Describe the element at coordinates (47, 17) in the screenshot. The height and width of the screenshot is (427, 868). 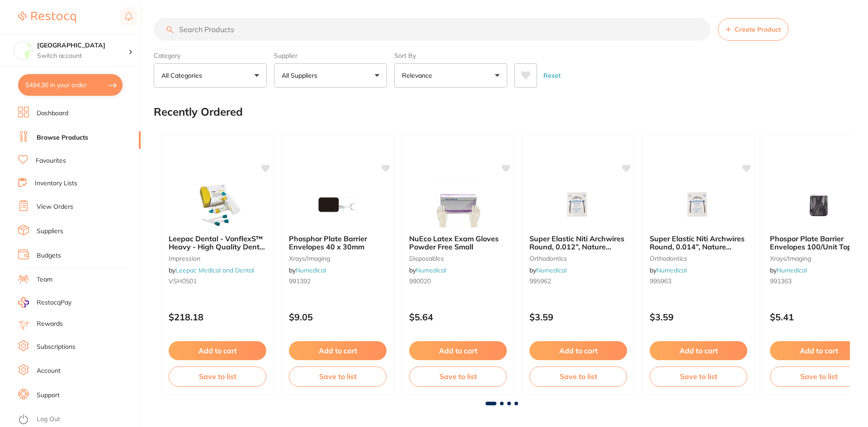
I see `a: Restocq Logo` at that location.